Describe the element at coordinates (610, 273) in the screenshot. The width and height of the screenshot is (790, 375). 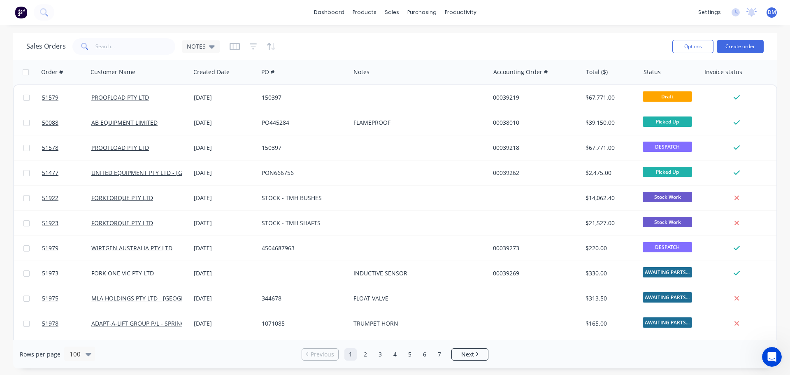
I see `div: $330.00` at that location.